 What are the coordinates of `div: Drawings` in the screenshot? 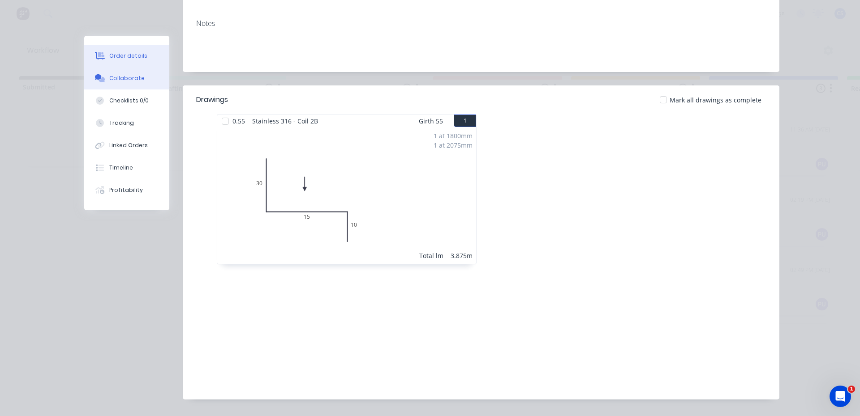 It's located at (212, 100).